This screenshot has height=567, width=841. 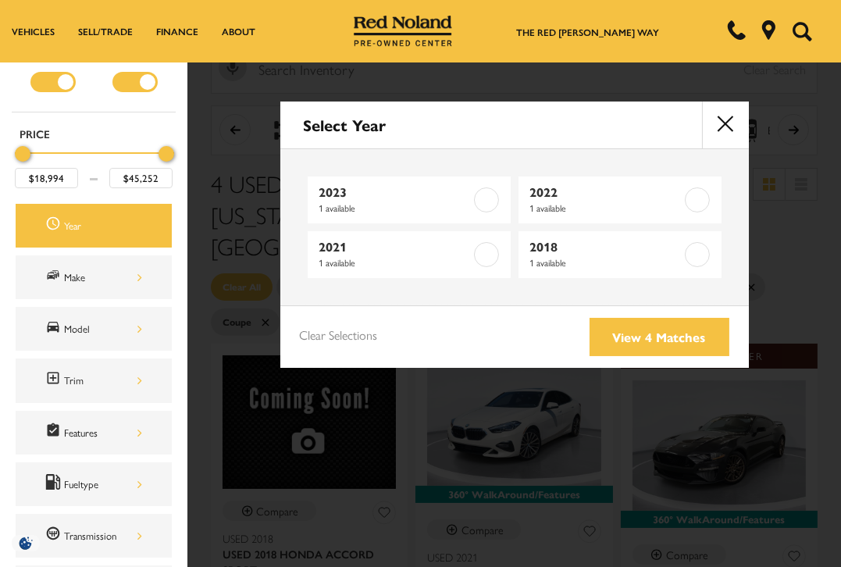 What do you see at coordinates (396, 247) in the screenshot?
I see `span: 2021` at bounding box center [396, 247].